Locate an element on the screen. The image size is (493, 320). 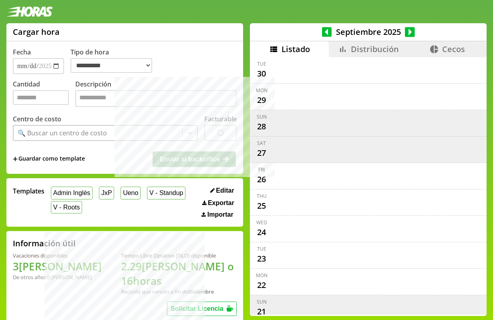
span: +Guardar como template is located at coordinates (49, 159).